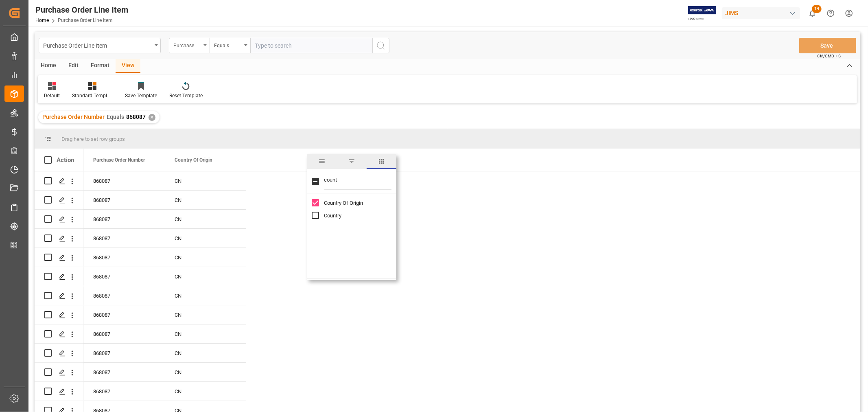  I want to click on div: Country Of Origin column toggle visibility (visible), so click(357, 203).